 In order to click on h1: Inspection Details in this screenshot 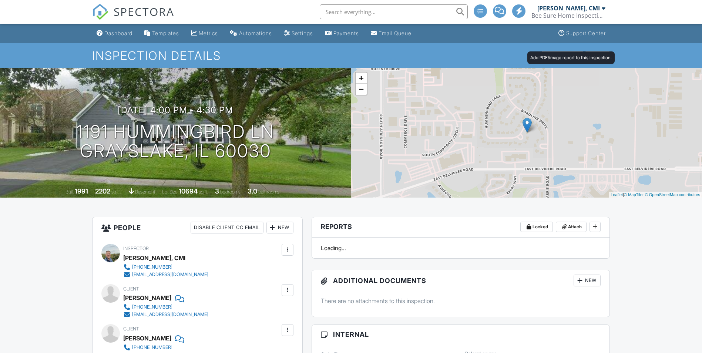, I will do `click(351, 55)`.